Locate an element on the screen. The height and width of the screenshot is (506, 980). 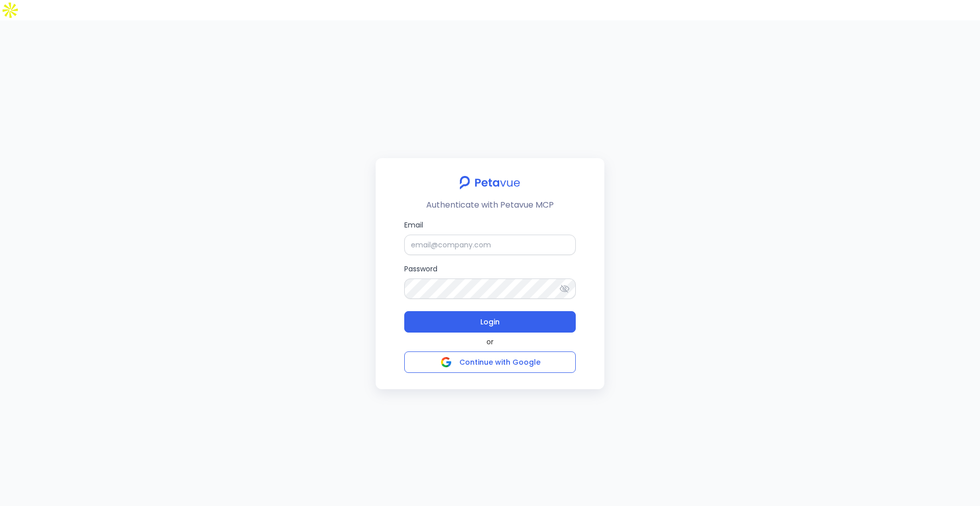
input: Password is located at coordinates (490, 289).